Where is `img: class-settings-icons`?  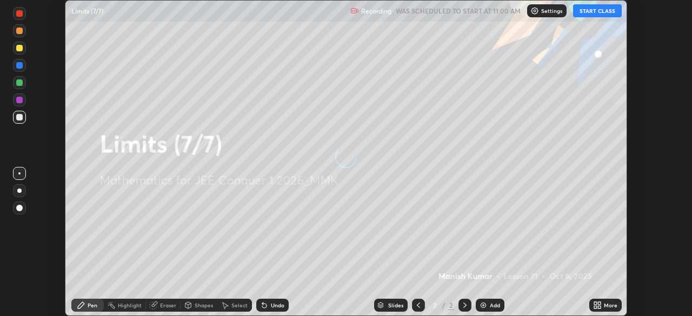 img: class-settings-icons is located at coordinates (535, 11).